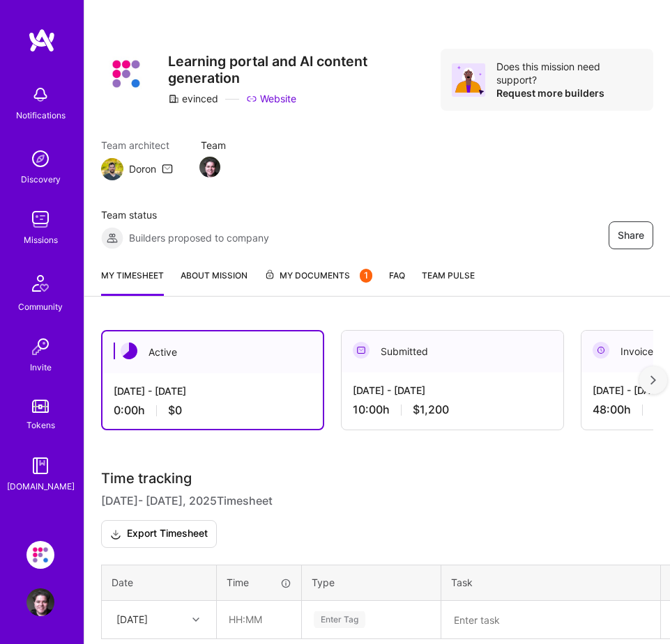  I want to click on span: Team Pulse, so click(448, 275).